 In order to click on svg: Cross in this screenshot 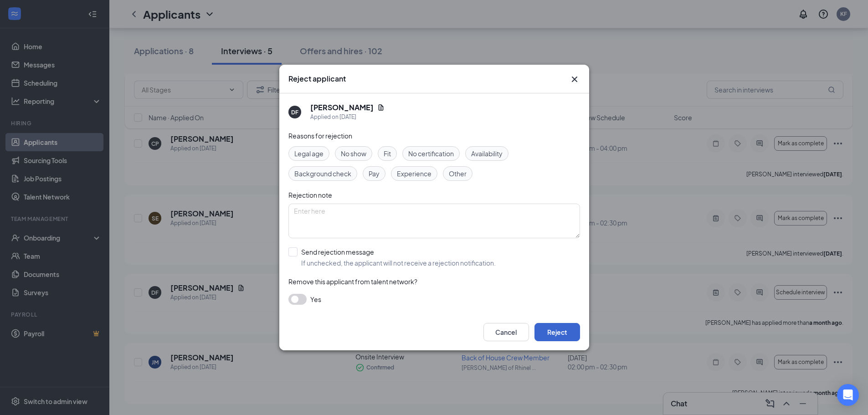, I will do `click(575, 79)`.